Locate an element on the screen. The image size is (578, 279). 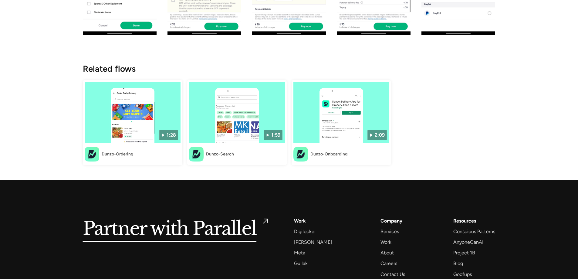
div: Services is located at coordinates (390, 231).